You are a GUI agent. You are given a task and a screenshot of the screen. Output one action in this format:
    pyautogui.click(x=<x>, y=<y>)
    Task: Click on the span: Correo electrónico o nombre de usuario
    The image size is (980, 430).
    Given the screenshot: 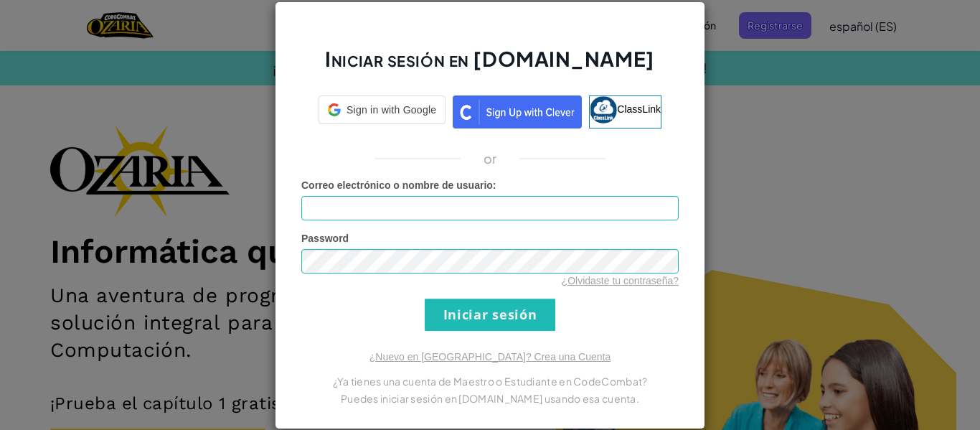 What is the action you would take?
    pyautogui.click(x=397, y=185)
    